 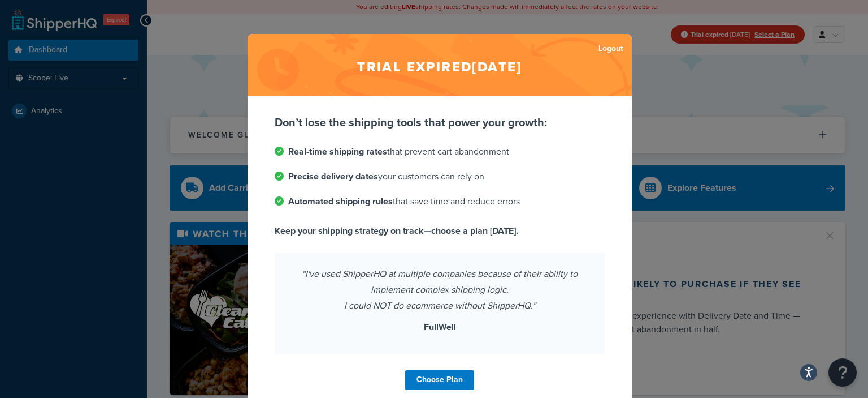 What do you see at coordinates (440, 202) in the screenshot?
I see `li: that save time and reduce errors` at bounding box center [440, 202].